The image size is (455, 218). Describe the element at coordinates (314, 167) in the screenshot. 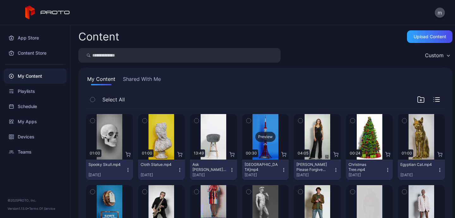

I see `div: Adeline Mocke's Please Forgive Me.mp4` at that location.